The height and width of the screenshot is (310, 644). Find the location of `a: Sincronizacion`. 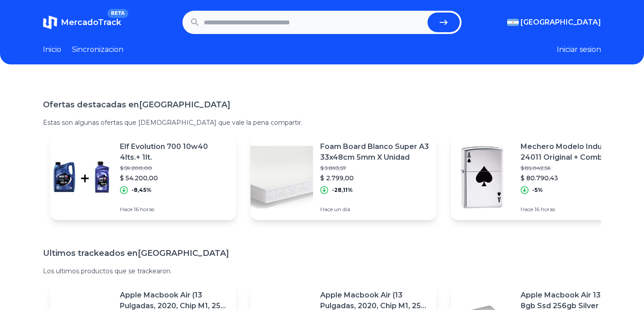

a: Sincronizacion is located at coordinates (98, 50).